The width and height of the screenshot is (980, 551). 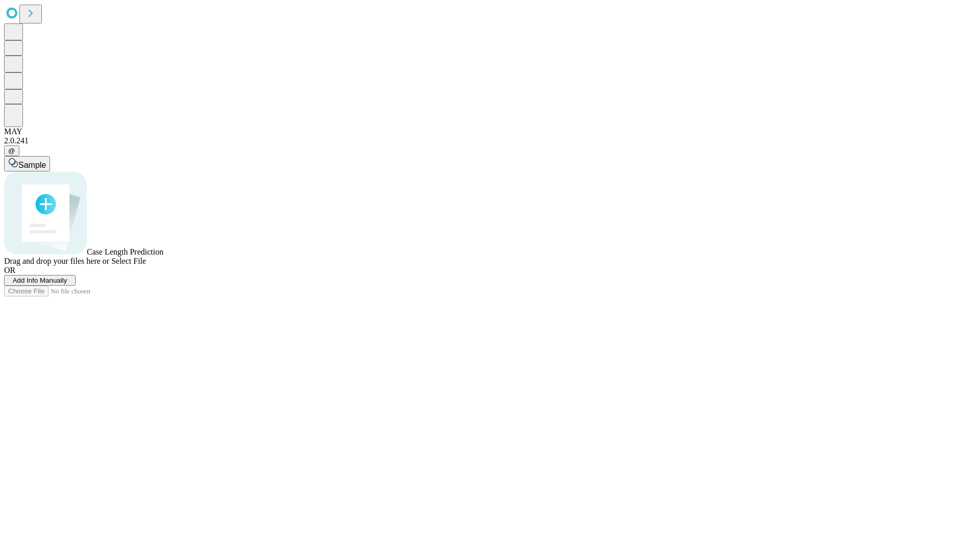 What do you see at coordinates (9, 270) in the screenshot?
I see `span: OR` at bounding box center [9, 270].